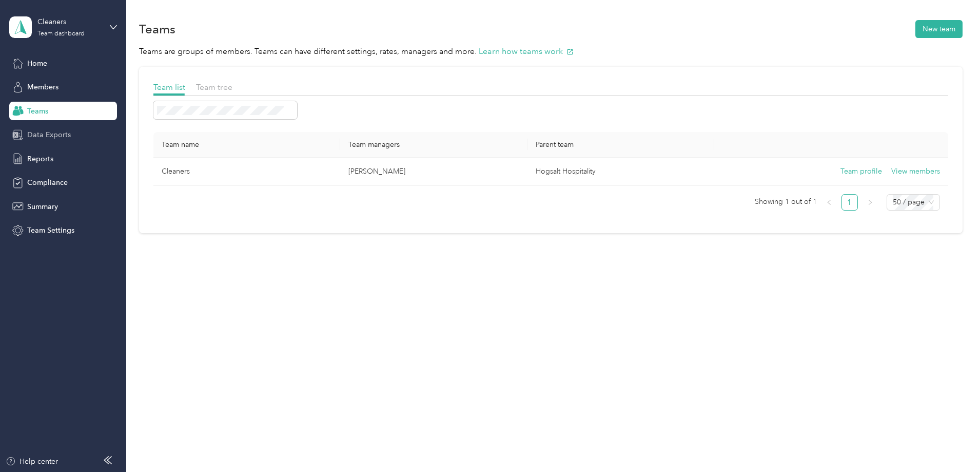 This screenshot has height=472, width=980. Describe the element at coordinates (42, 87) in the screenshot. I see `span: Members` at that location.